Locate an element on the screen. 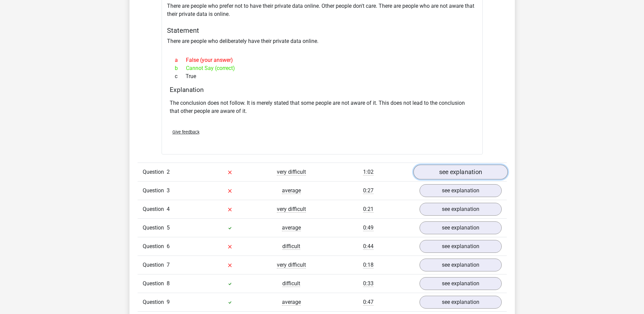 The width and height of the screenshot is (644, 314). span: 3 is located at coordinates (168, 191).